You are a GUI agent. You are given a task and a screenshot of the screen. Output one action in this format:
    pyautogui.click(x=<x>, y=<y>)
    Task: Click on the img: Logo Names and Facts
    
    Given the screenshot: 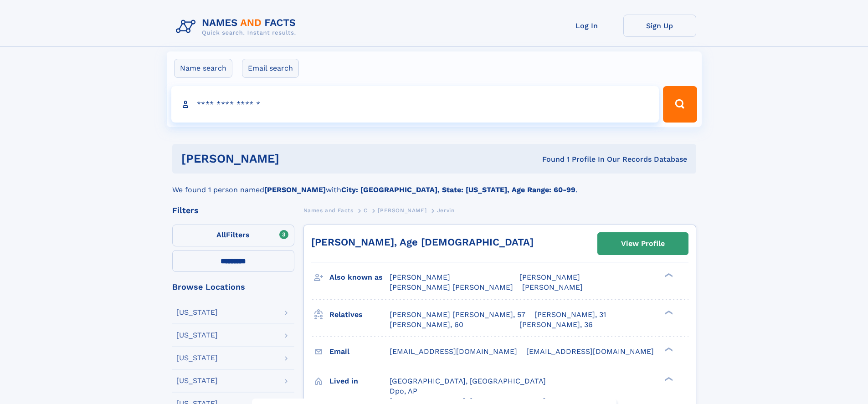 What is the action you would take?
    pyautogui.click(x=238, y=27)
    